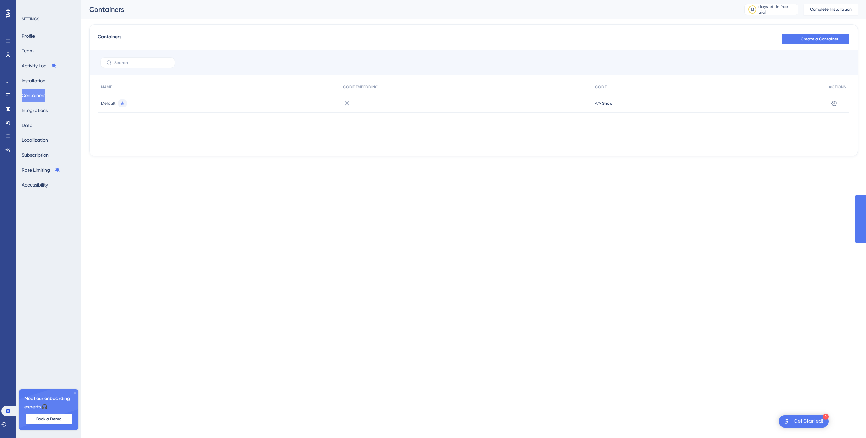 The width and height of the screenshot is (866, 438). What do you see at coordinates (601, 87) in the screenshot?
I see `span: CODE` at bounding box center [601, 87].